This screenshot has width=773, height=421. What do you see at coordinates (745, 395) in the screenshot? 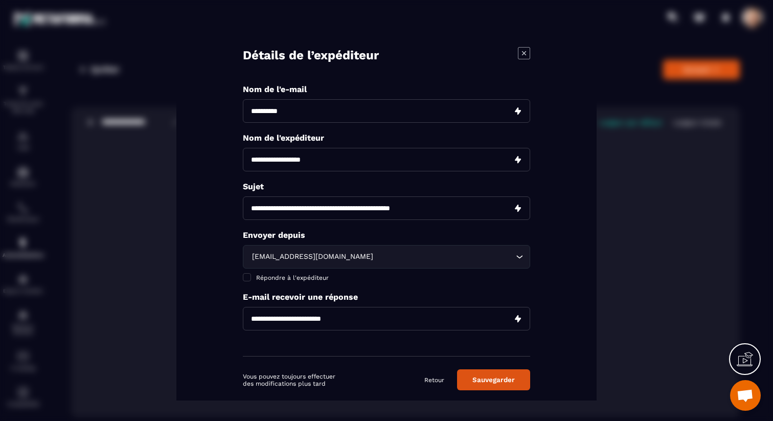
I see `div: Ouvrir le chat` at bounding box center [745, 395].